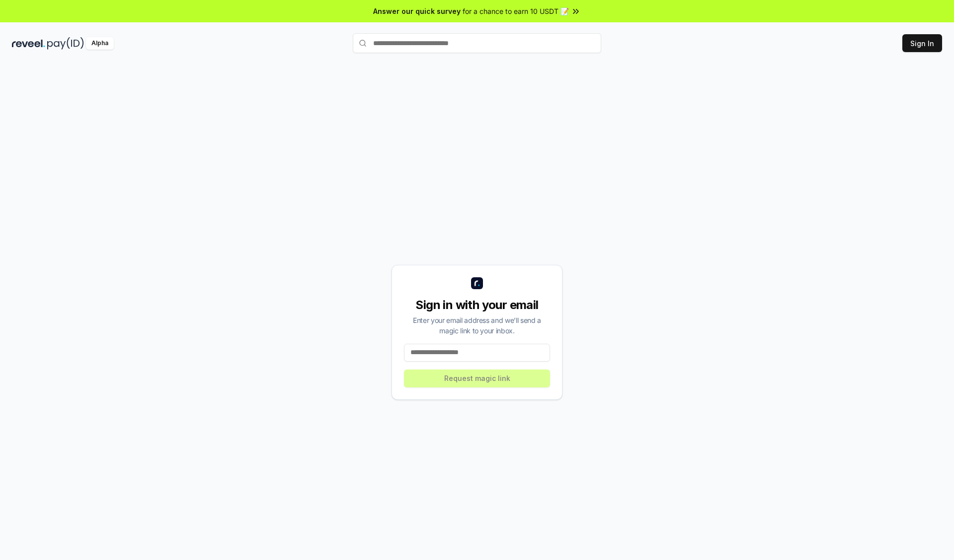 The height and width of the screenshot is (560, 954). I want to click on span: for a chance to earn 10 USDT 📝, so click(516, 11).